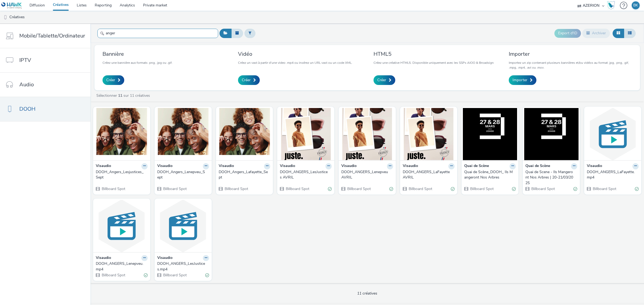 The height and width of the screenshot is (305, 644). What do you see at coordinates (137, 63) in the screenshot?
I see `p: Créez une bannière aux formats .png, .jpg ou .gif.` at bounding box center [137, 63].